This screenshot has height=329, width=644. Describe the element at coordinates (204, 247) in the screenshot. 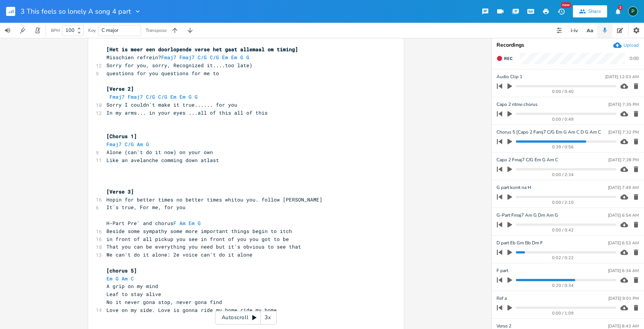

I see `span: That you can be everything you need but it's obvious to see that` at that location.